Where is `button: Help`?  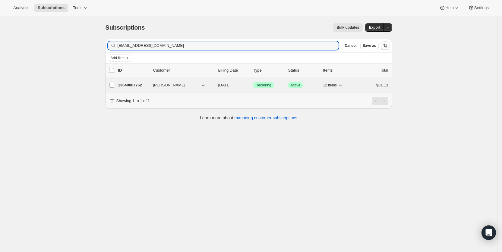 button: Help is located at coordinates (450, 8).